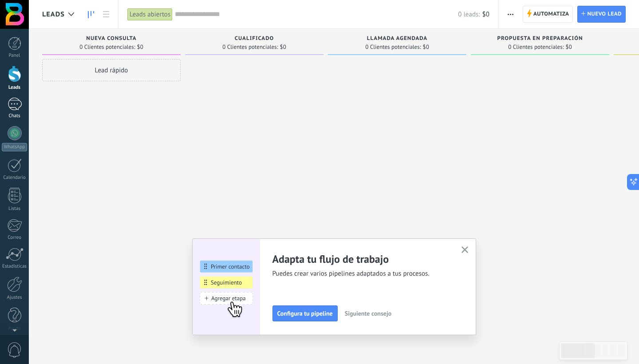  What do you see at coordinates (111, 39) in the screenshot?
I see `div: Nueva consulta` at bounding box center [111, 39].